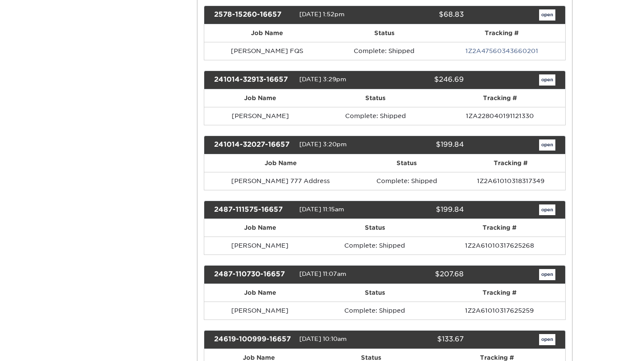 This screenshot has width=644, height=361. I want to click on div: 2487-110730-16657, so click(253, 275).